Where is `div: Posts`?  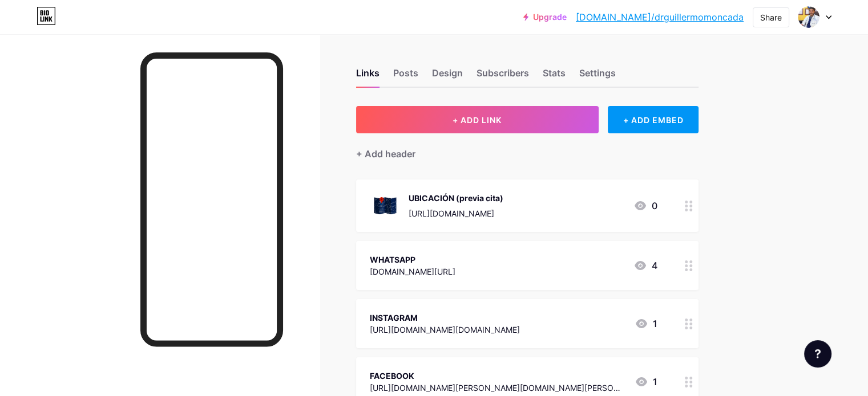 div: Posts is located at coordinates (406, 77).